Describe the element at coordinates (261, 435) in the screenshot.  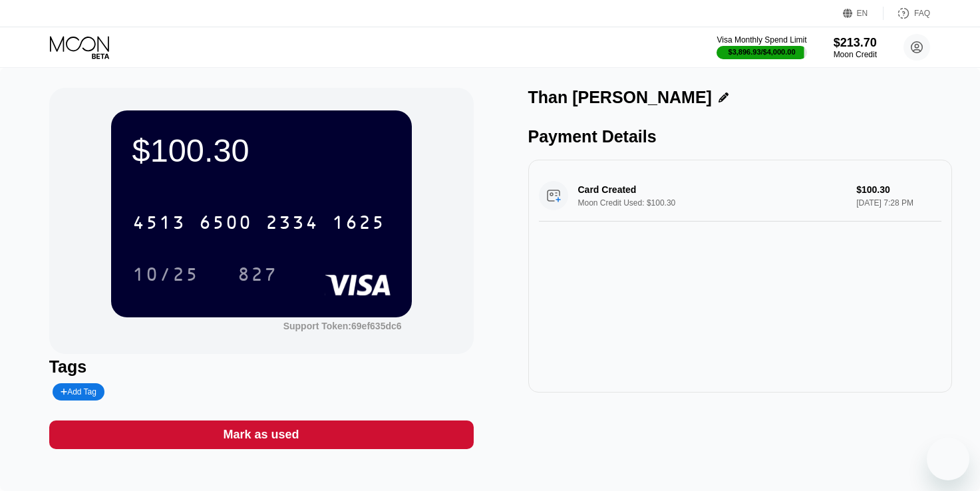
I see `div: Mark as used` at that location.